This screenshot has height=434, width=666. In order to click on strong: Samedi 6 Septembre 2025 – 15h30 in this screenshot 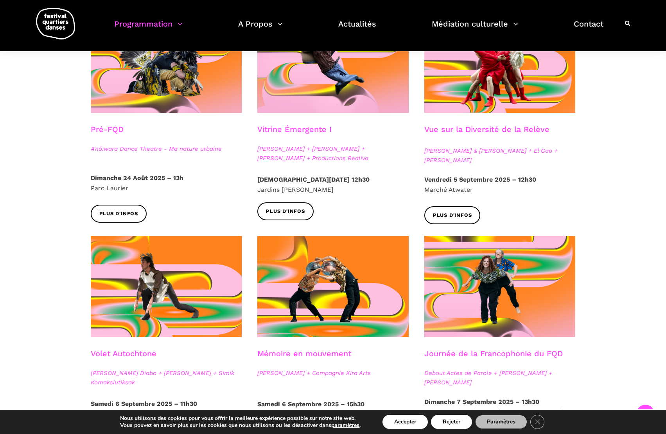, I will do `click(311, 404)`.